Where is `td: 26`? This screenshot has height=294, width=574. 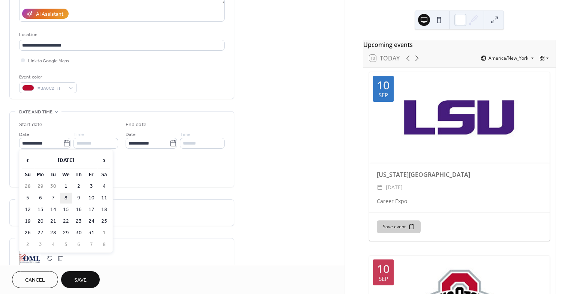
td: 26 is located at coordinates (28, 233).